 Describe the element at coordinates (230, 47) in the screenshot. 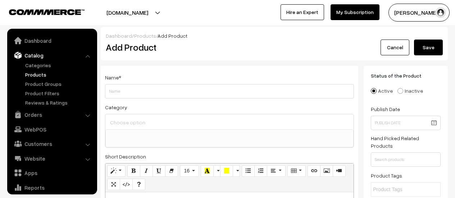

I see `h2: Add Product` at that location.